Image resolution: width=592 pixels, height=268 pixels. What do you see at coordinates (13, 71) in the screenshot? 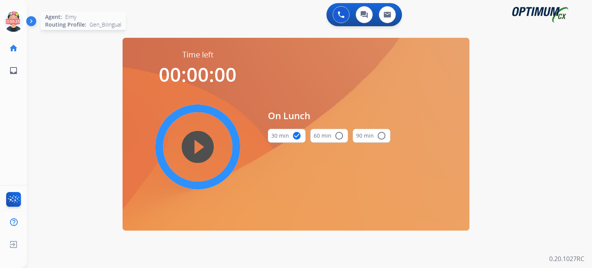
I see `mat-icon: inbox` at bounding box center [13, 71].